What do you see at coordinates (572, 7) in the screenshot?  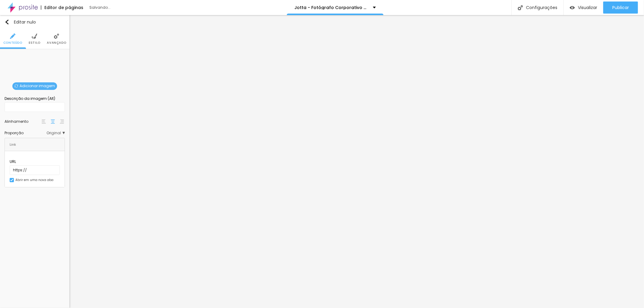 I see `img: view-1.svg` at bounding box center [572, 7].